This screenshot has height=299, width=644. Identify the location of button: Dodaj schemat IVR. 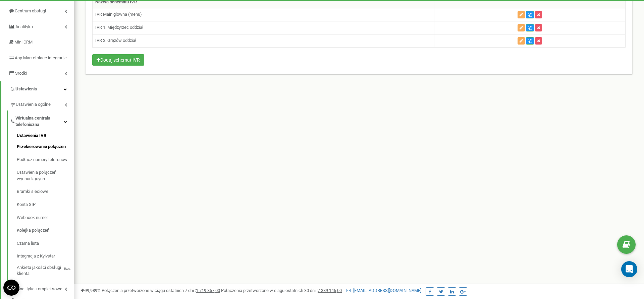
(118, 60).